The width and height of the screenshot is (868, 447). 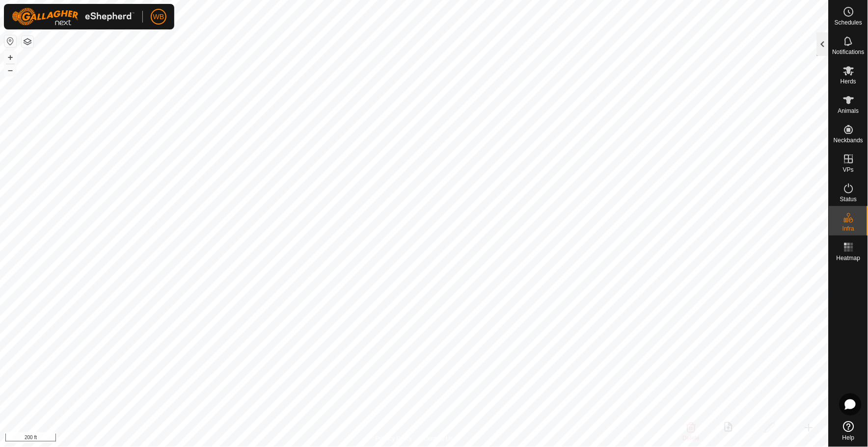 What do you see at coordinates (848, 23) in the screenshot?
I see `span: Schedules` at bounding box center [848, 23].